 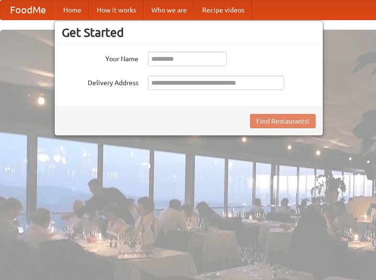 I want to click on label: Your Name, so click(x=100, y=57).